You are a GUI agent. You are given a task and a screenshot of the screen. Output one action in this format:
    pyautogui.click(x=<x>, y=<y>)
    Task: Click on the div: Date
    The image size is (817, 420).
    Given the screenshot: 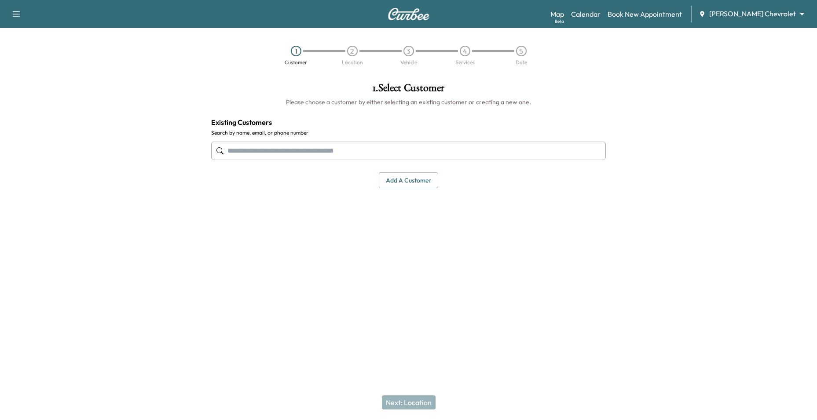 What is the action you would take?
    pyautogui.click(x=521, y=62)
    